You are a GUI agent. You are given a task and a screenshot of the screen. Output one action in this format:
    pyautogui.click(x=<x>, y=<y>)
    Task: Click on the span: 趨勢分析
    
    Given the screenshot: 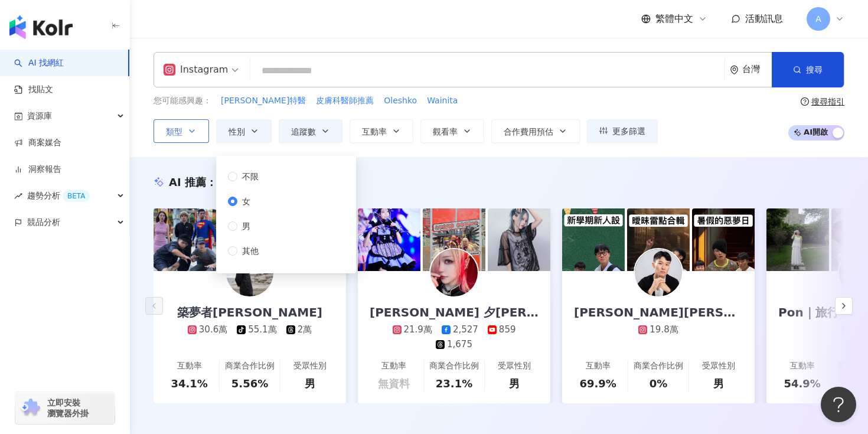 What is the action you would take?
    pyautogui.click(x=59, y=196)
    